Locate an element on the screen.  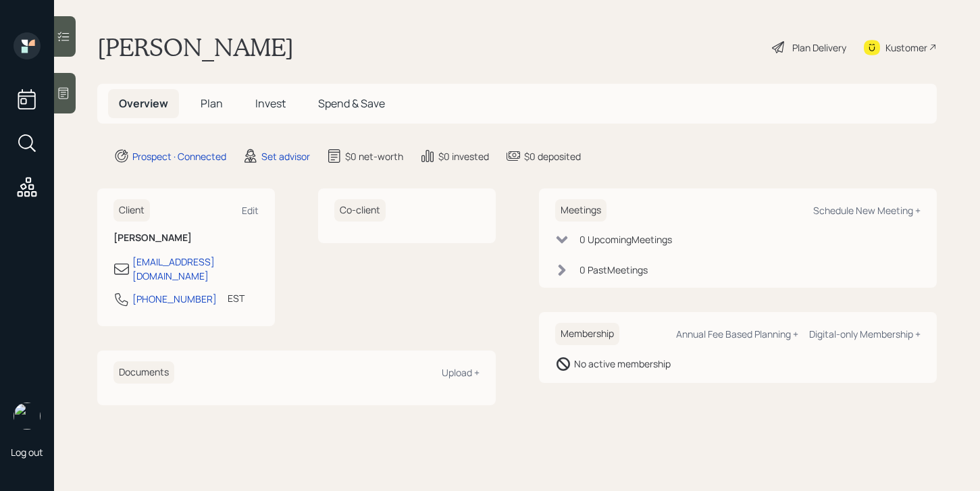
h6: Co-client is located at coordinates (360, 210).